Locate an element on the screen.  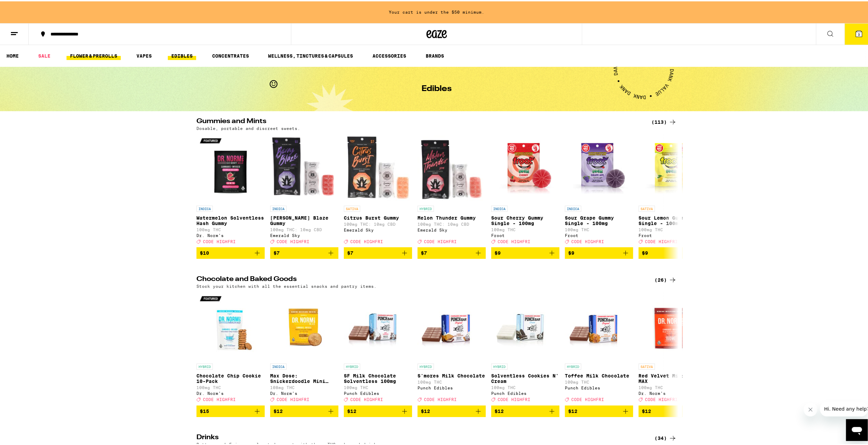
a: (34) is located at coordinates (665, 437).